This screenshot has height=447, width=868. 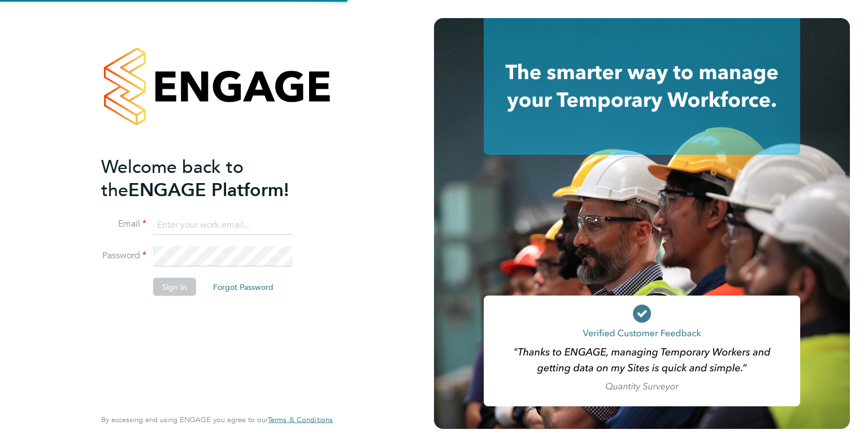 What do you see at coordinates (243, 287) in the screenshot?
I see `button: Forgot Password` at bounding box center [243, 287].